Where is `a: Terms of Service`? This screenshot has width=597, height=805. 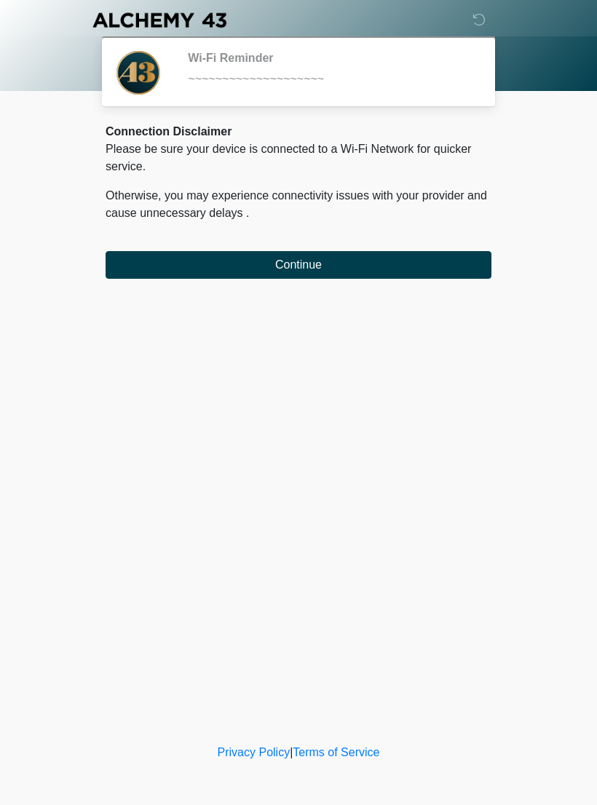
a: Terms of Service is located at coordinates (336, 752).